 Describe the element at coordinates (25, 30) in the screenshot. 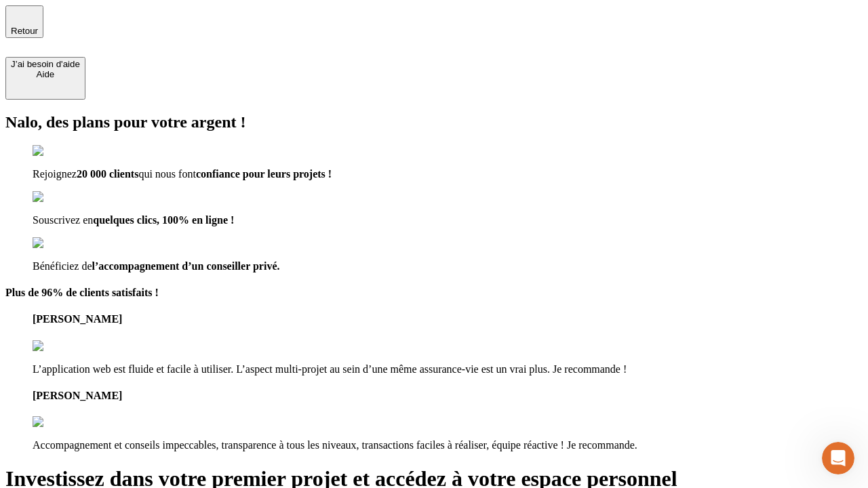

I see `span: Retour` at that location.